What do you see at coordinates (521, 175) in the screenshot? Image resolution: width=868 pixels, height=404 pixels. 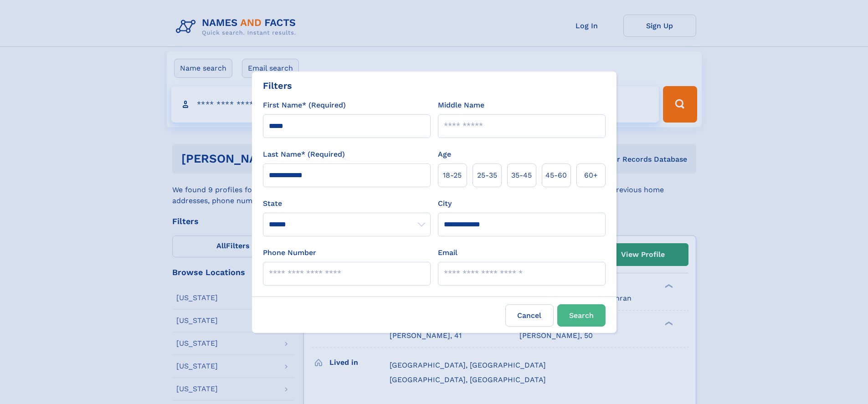 I see `span: 35‑45` at bounding box center [521, 175].